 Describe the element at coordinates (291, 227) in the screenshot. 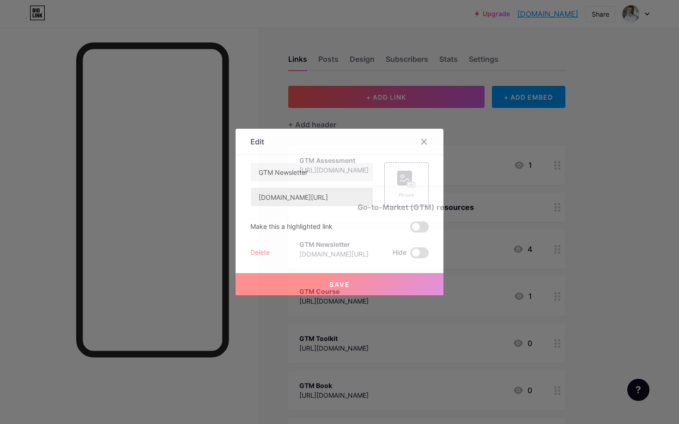

I see `div: Make this a highlighted link` at that location.